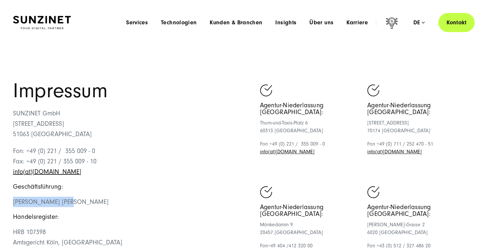  Describe the element at coordinates (29, 232) in the screenshot. I see `span: HRB 107398` at that location.